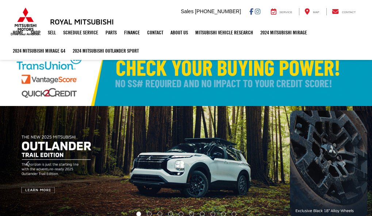  Describe the element at coordinates (111, 32) in the screenshot. I see `a: Parts: Opens in a new tab` at that location.